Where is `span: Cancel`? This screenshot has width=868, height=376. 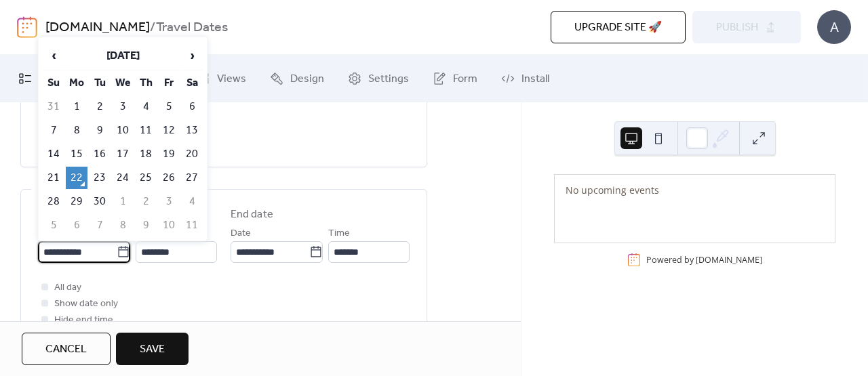 span: Cancel is located at coordinates (66, 350).